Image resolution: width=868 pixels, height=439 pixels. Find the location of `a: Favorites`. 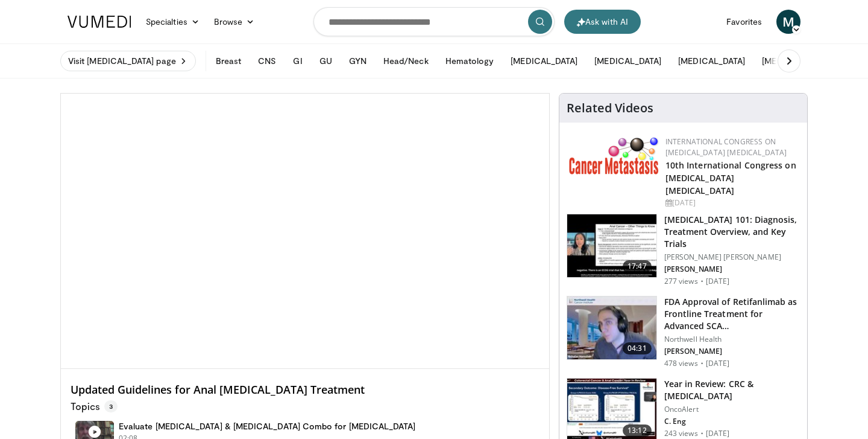

a: Favorites is located at coordinates (744, 22).